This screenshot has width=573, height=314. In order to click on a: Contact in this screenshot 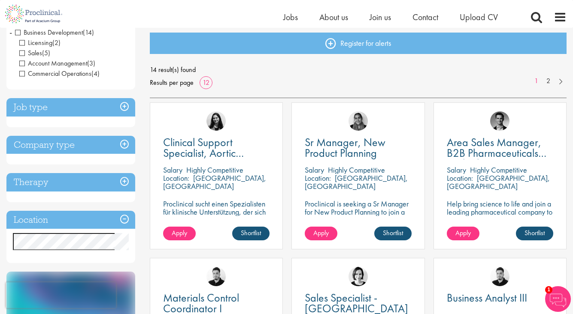, I will do `click(425, 17)`.